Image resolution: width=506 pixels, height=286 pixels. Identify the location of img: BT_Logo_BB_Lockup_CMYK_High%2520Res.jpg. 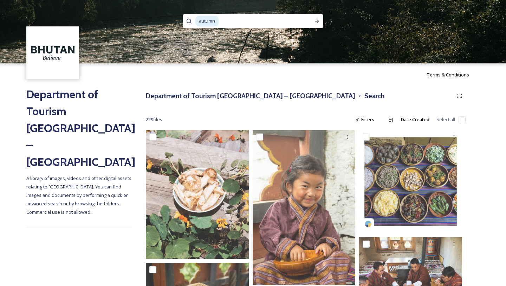
(53, 53).